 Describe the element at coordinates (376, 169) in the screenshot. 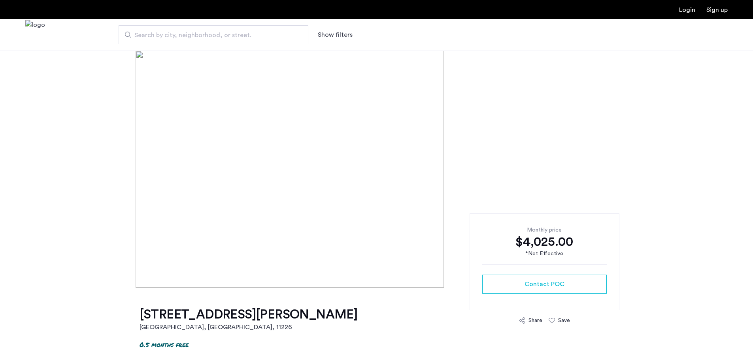

I see `img: [object%20Object]` at that location.